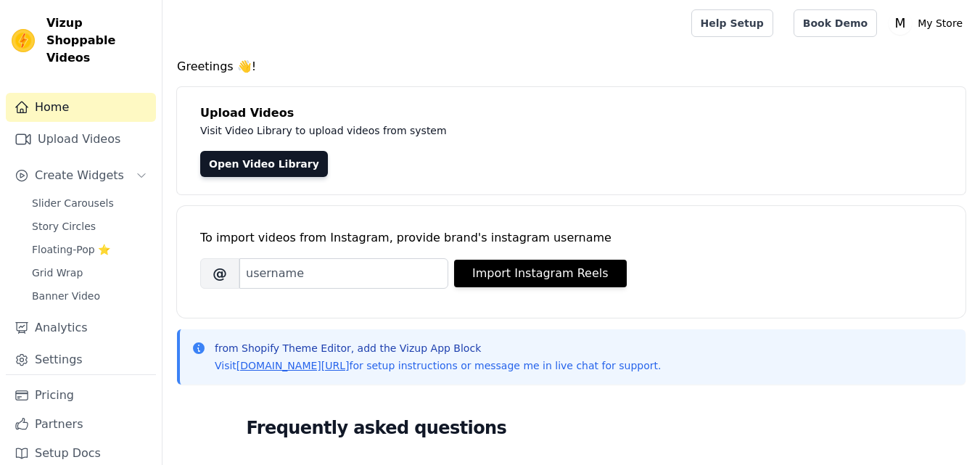 The image size is (980, 465). Describe the element at coordinates (81, 425) in the screenshot. I see `a: Partners` at that location.